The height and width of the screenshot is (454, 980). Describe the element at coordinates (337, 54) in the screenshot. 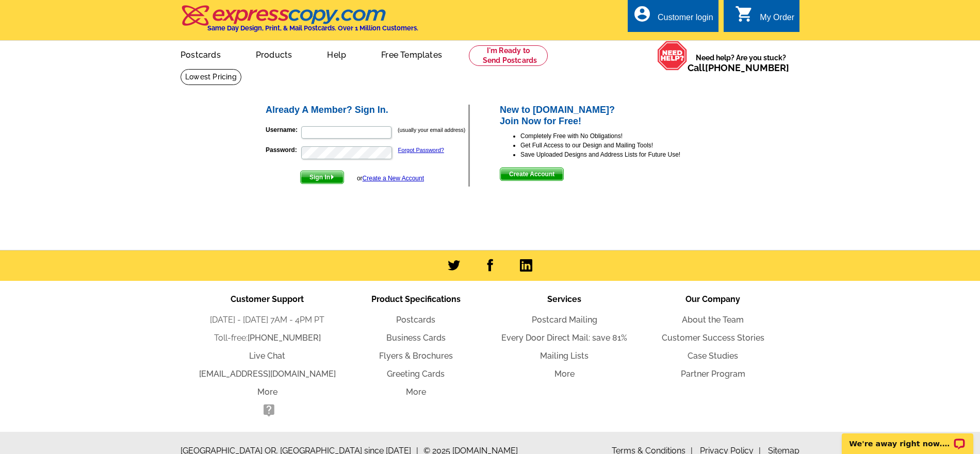

I see `a: Help` at that location.